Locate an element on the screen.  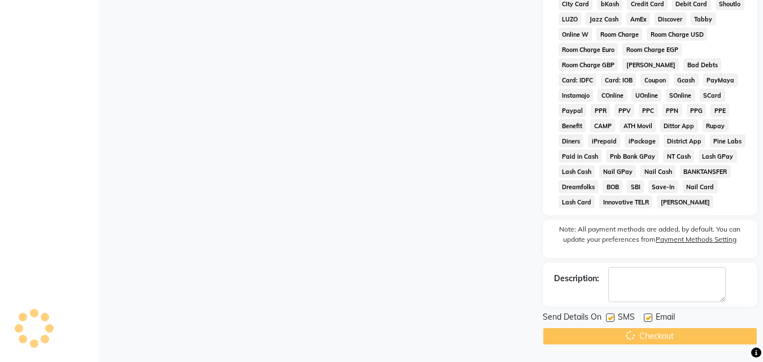
span: Coupon is located at coordinates (654, 80).